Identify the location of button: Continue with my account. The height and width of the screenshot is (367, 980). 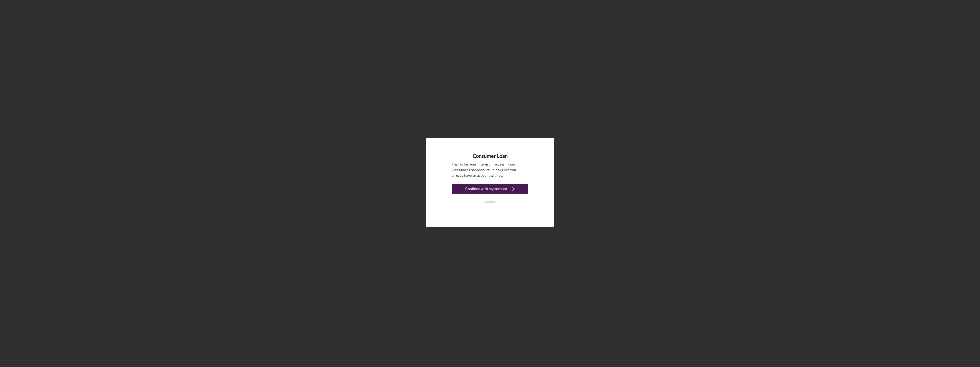
(490, 189).